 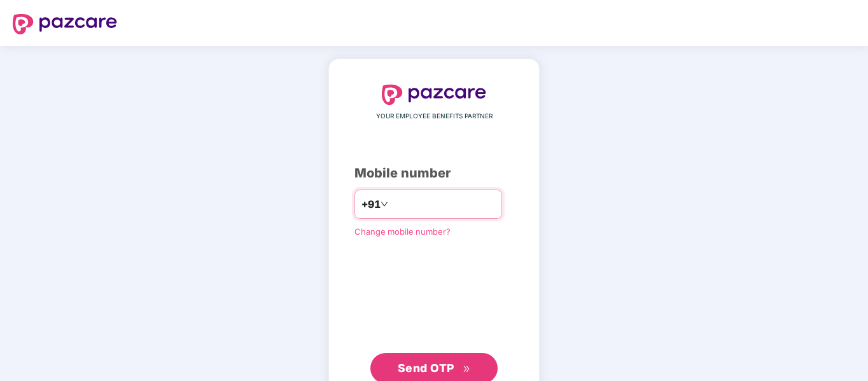 I want to click on a: Change mobile number?, so click(x=402, y=231).